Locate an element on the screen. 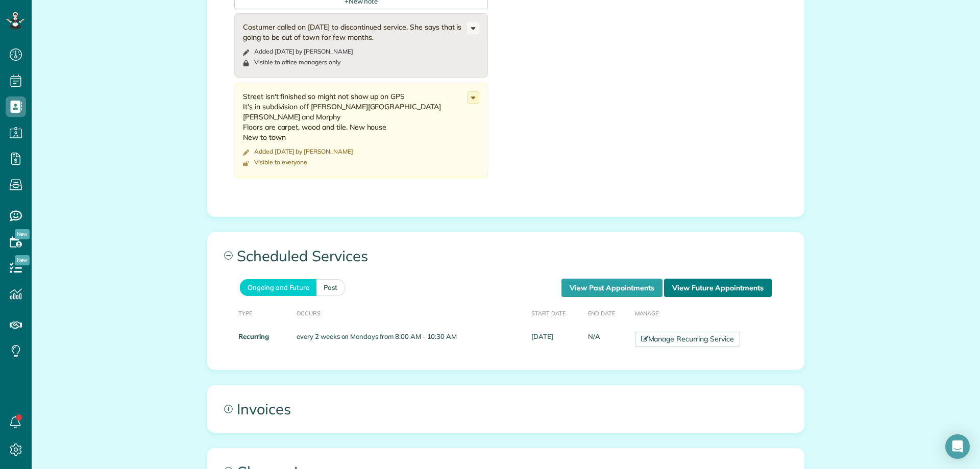 This screenshot has width=980, height=469. a: Manage Recurring Service is located at coordinates (688, 340).